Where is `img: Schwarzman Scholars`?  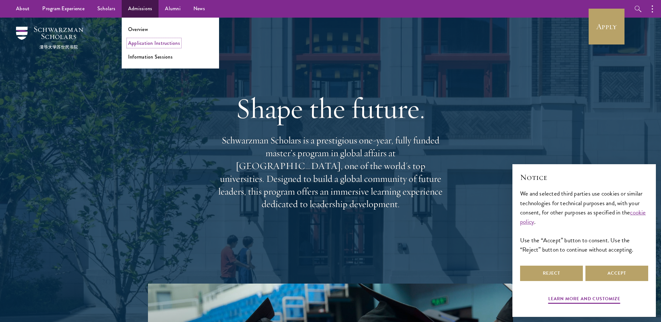 img: Schwarzman Scholars is located at coordinates (50, 38).